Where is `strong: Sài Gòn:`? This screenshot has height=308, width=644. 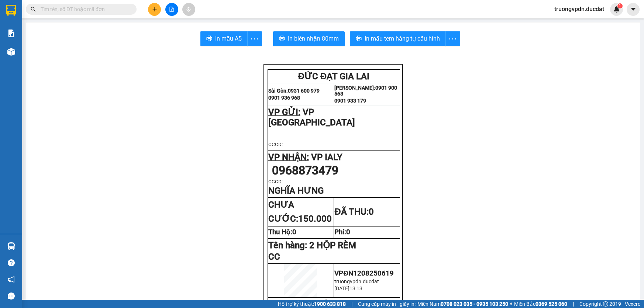
strong: Sài Gòn: is located at coordinates (278, 91).